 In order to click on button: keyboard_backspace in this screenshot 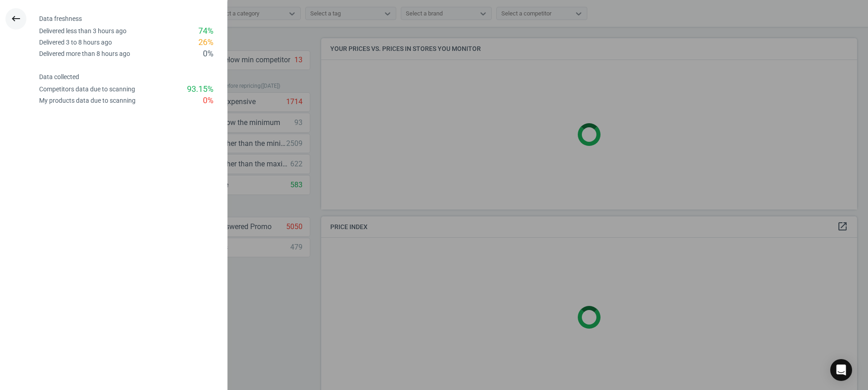, I will do `click(16, 18)`.